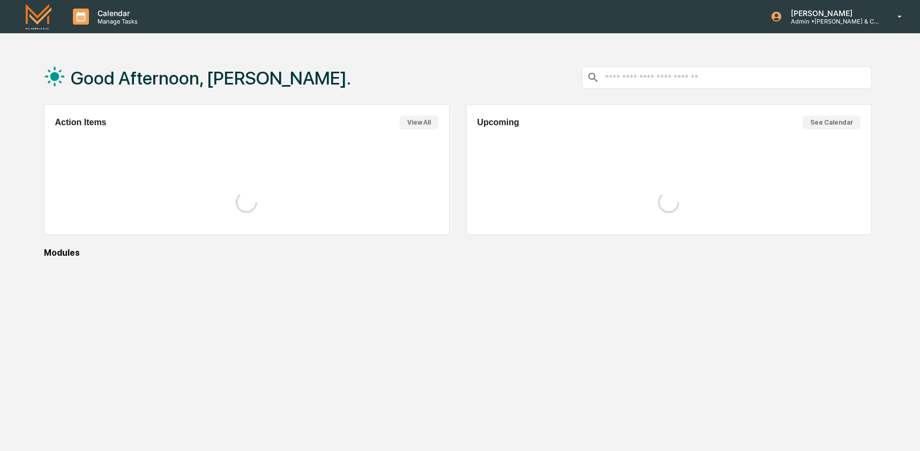 The height and width of the screenshot is (451, 920). Describe the element at coordinates (831, 123) in the screenshot. I see `button: See Calendar` at that location.